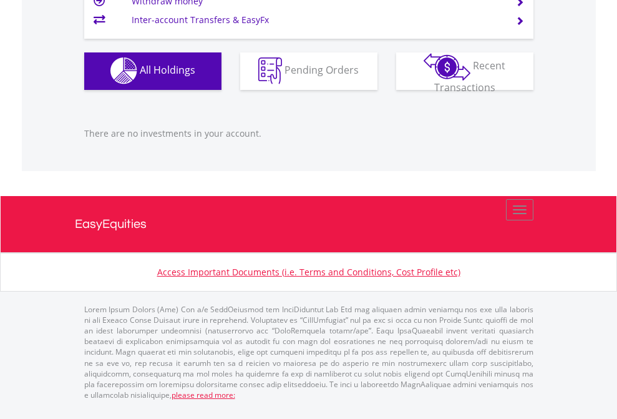 The image size is (617, 419). Describe the element at coordinates (167, 70) in the screenshot. I see `span: All Holdings` at that location.